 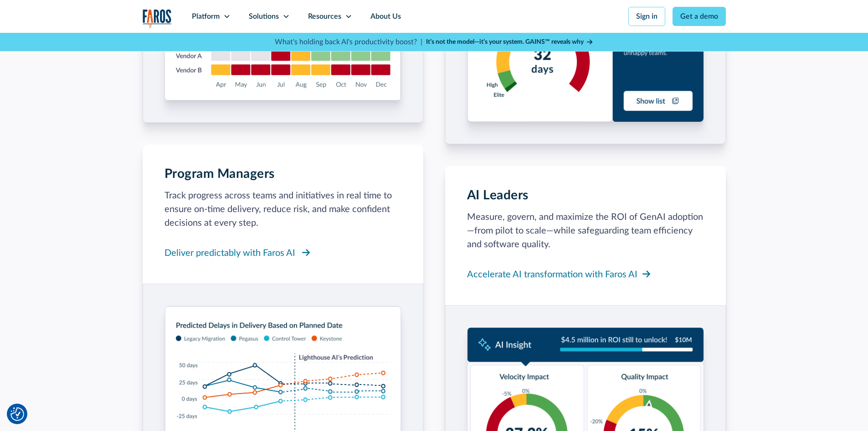 What do you see at coordinates (586, 231) in the screenshot?
I see `p: Measure, govern, and maximize the ROI of GenAI adoption—from pilot to scale—while safeguarding te...` at bounding box center [586, 231].